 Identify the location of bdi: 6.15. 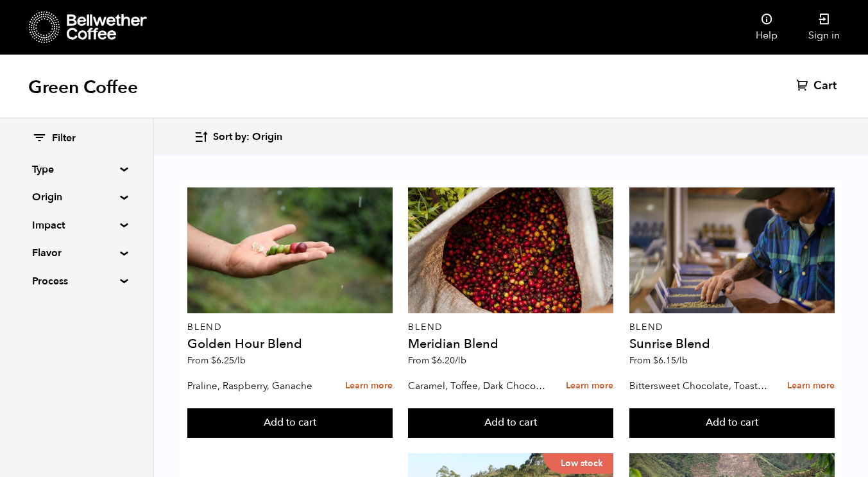
(670, 360).